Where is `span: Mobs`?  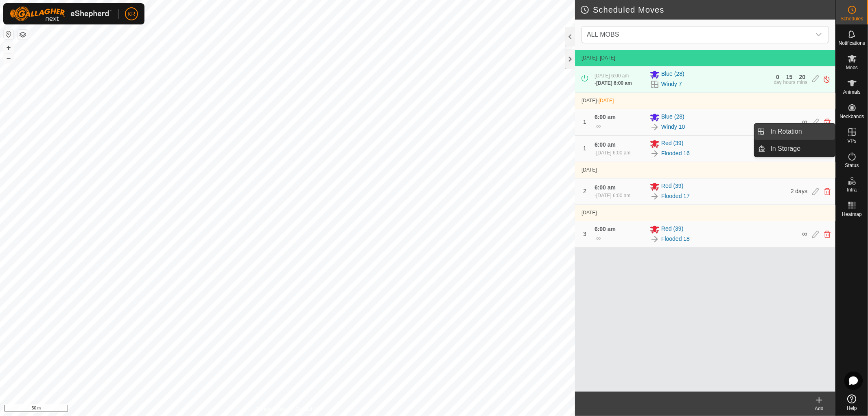
span: Mobs is located at coordinates (852, 68).